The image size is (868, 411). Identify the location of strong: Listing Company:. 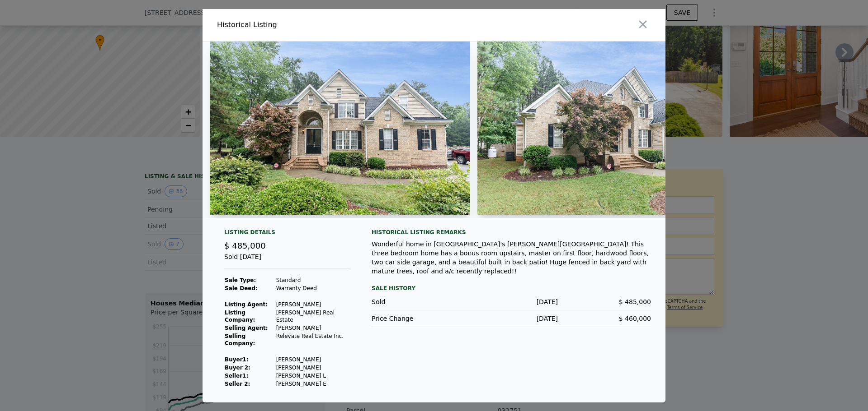
(239, 317).